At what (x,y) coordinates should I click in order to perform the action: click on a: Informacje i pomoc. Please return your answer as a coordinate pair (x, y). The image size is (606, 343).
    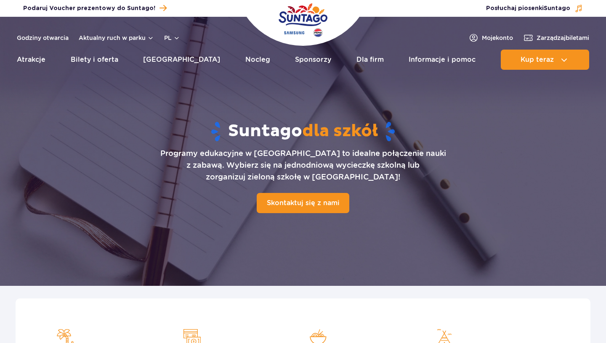
    Looking at the image, I should click on (442, 60).